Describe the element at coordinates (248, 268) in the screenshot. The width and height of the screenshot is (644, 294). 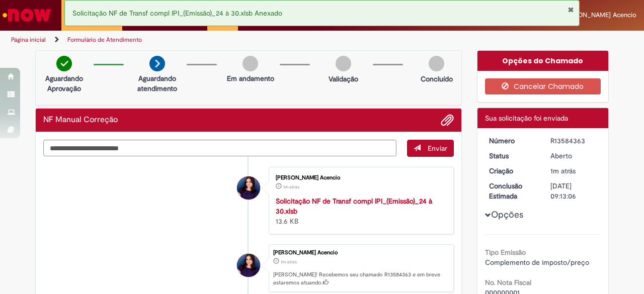
I see `li: Leticia Fortes Acencio` at that location.